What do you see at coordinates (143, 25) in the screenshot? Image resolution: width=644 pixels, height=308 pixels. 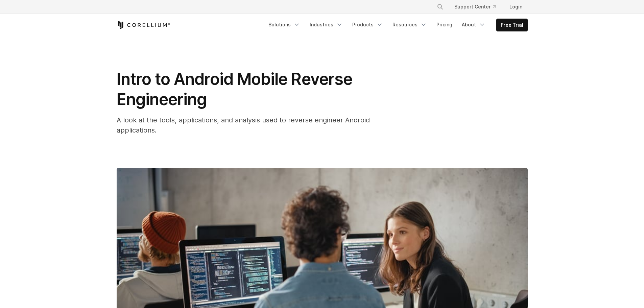 I see `a: Corellium Home` at bounding box center [143, 25].